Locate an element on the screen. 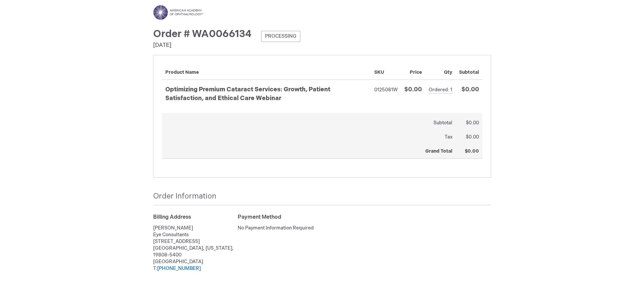 Image resolution: width=644 pixels, height=307 pixels. th: SKU is located at coordinates (385, 72).